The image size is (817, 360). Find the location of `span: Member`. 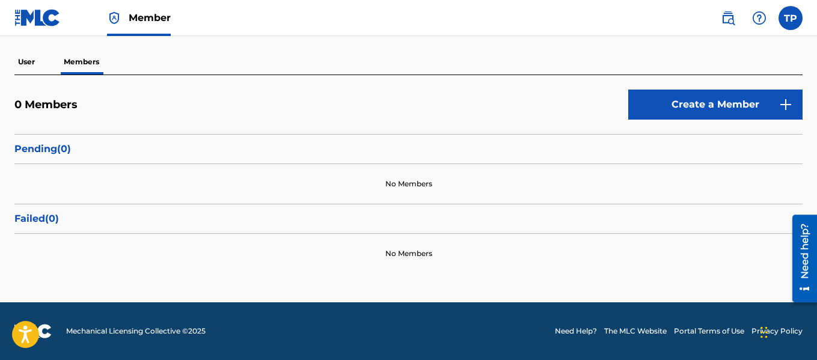

span: Member is located at coordinates (150, 17).